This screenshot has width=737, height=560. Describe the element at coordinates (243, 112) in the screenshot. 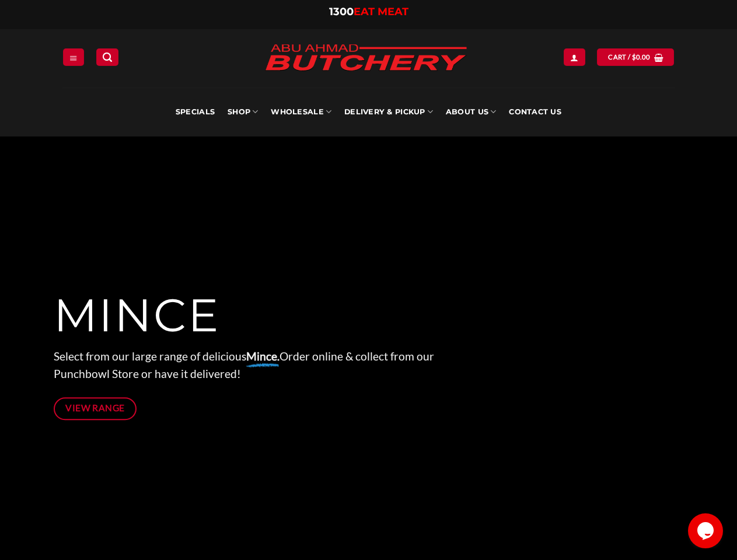

I see `a: SHOP` at that location.